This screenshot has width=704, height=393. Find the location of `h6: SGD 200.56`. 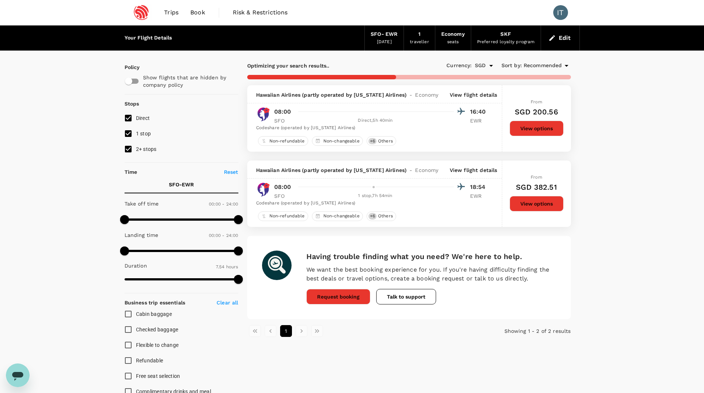

h6: SGD 200.56 is located at coordinates (536, 112).